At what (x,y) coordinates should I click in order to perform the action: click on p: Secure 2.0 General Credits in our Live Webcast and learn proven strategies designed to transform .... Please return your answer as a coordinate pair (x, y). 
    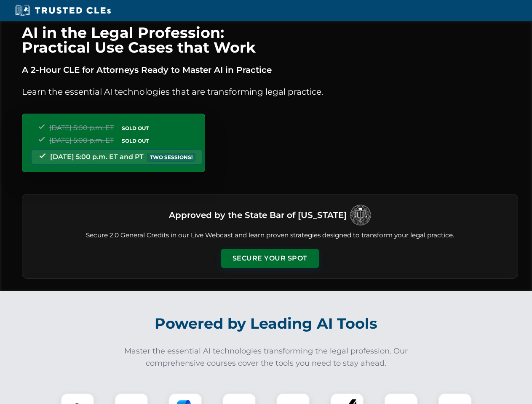
    Looking at the image, I should click on (270, 235).